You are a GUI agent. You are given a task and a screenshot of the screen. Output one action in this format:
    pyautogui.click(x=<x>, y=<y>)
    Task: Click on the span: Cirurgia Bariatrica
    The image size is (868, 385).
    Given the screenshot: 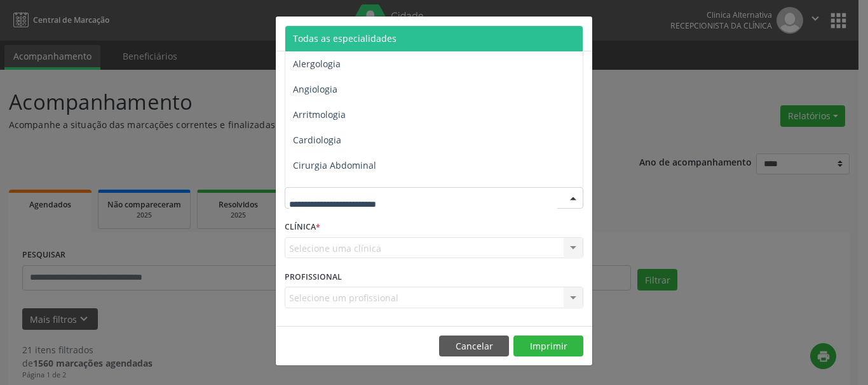 What is the action you would take?
    pyautogui.click(x=332, y=190)
    